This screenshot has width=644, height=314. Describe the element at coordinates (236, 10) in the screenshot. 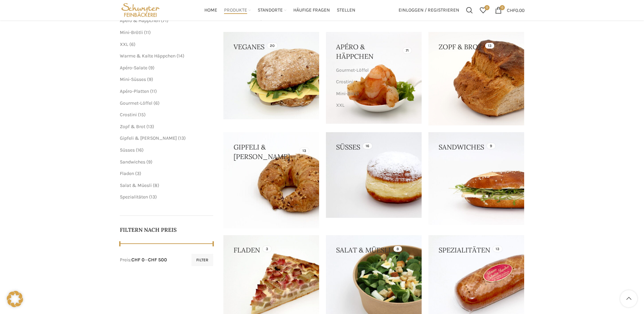

I see `span: Produkte` at that location.